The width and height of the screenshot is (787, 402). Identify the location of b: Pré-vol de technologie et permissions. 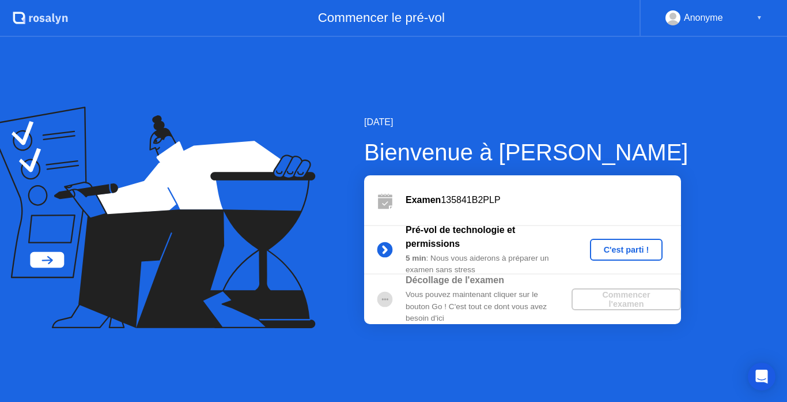
(460, 236).